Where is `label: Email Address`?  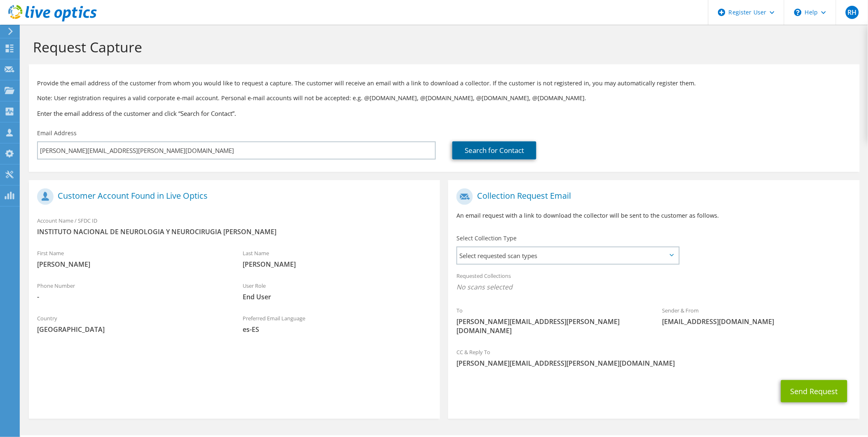
label: Email Address is located at coordinates (57, 133).